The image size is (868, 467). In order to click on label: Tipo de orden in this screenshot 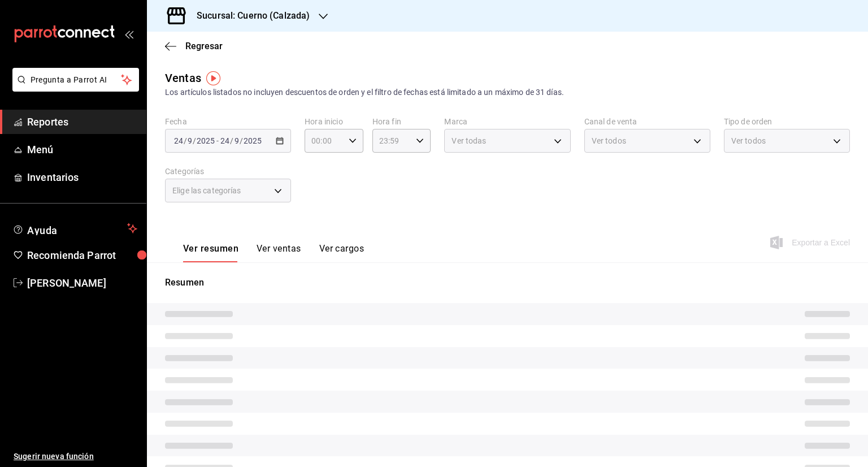, I will do `click(786, 122)`.